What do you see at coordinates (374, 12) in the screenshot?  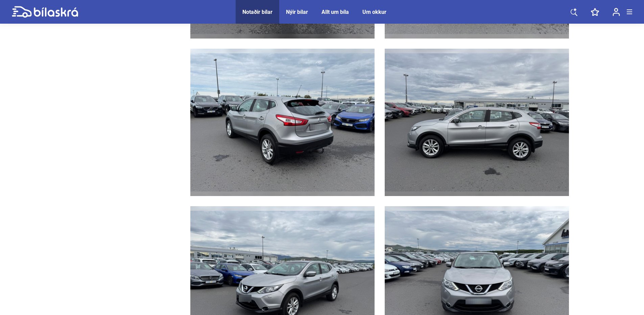 I see `a: Um okkur` at bounding box center [374, 12].